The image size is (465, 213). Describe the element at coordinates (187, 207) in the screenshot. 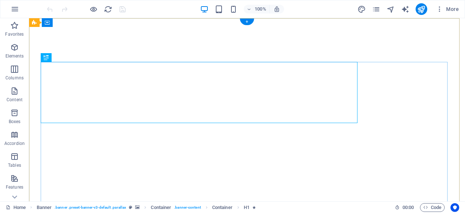

I see `span: . banner-content` at that location.